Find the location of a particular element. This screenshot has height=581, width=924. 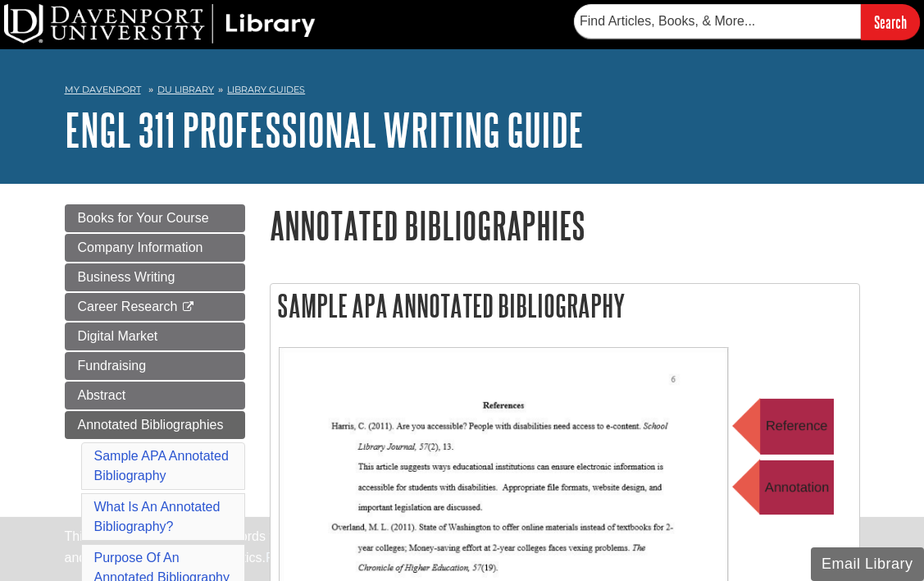

a: ENGL 311 Professional Writing Guide is located at coordinates (324, 129).